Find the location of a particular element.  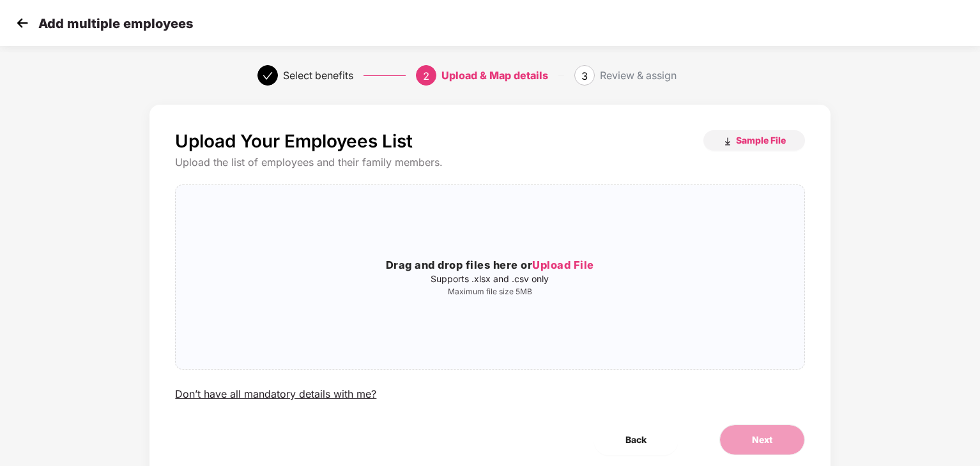

h3: Drag and drop files here or is located at coordinates (490, 266).